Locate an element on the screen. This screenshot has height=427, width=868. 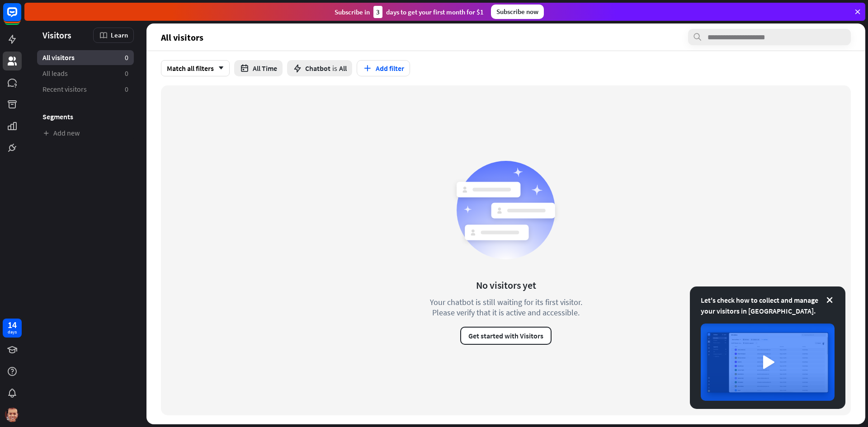
span: Visitors is located at coordinates (57, 35).